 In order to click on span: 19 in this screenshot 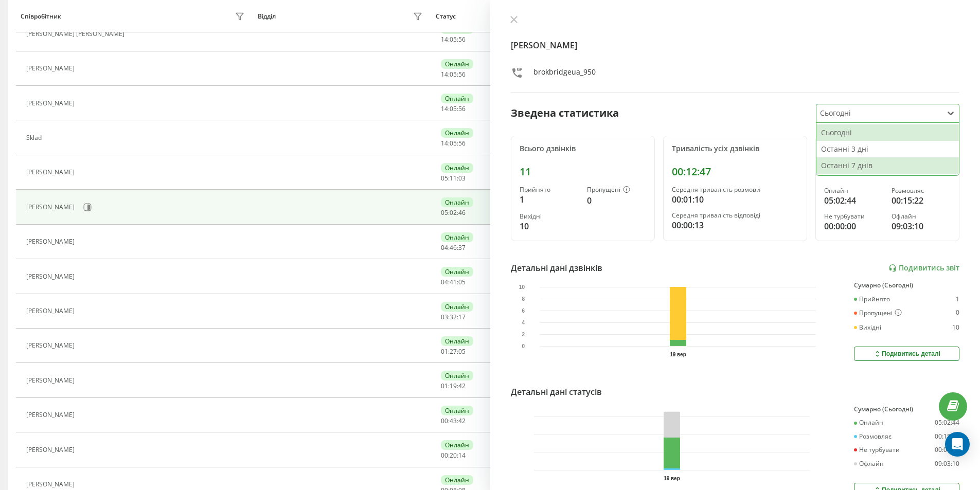, I will do `click(453, 386)`.